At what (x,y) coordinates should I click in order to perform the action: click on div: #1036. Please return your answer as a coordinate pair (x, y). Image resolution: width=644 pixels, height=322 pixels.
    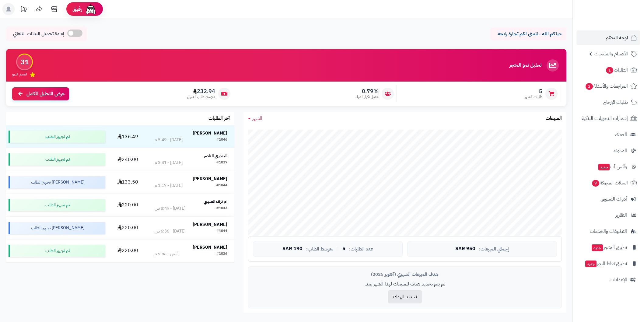
    Looking at the image, I should click on (222, 254).